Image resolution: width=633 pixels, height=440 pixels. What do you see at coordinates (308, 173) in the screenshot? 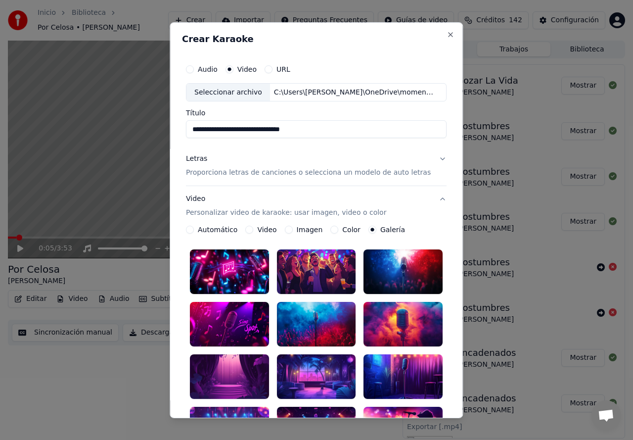
I see `p: Proporciona letras de canciones o selecciona un modelo de auto letras` at bounding box center [308, 173].